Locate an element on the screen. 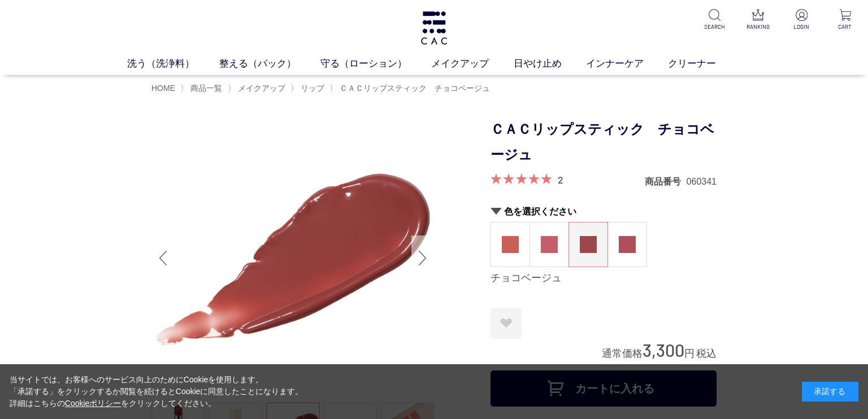 The height and width of the screenshot is (419, 868). img: logo is located at coordinates (434, 27).